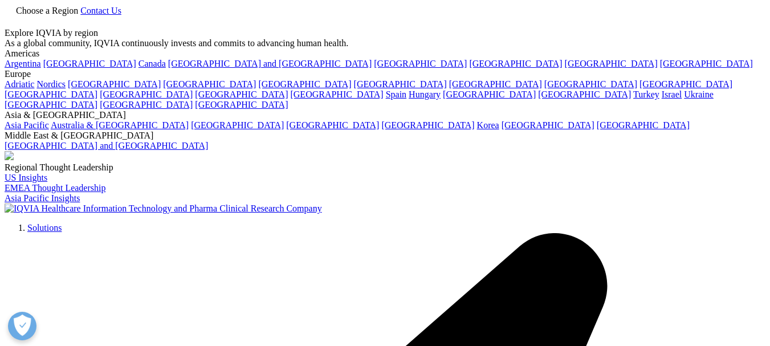 The image size is (770, 346). Describe the element at coordinates (385, 168) in the screenshot. I see `div: Regional Thought Leadership` at that location.